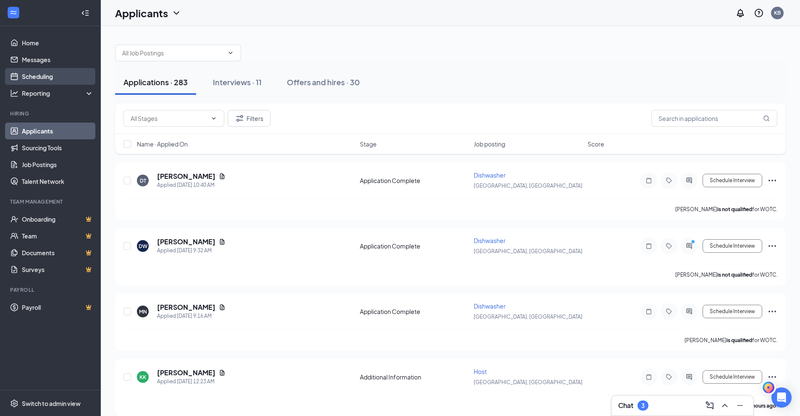  What do you see at coordinates (740, 13) in the screenshot?
I see `svg: Notifications` at bounding box center [740, 13].